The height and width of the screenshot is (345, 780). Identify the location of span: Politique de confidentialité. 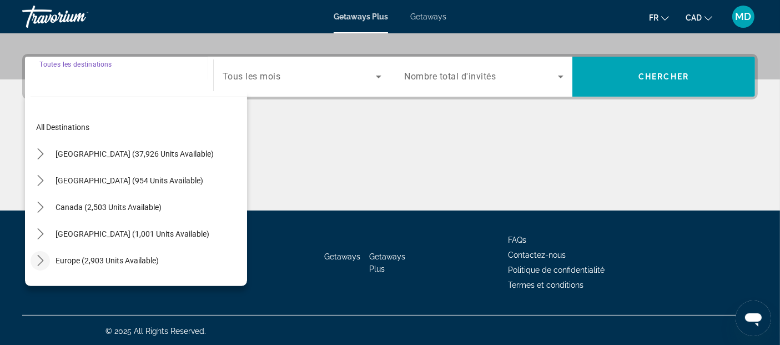
(557, 270).